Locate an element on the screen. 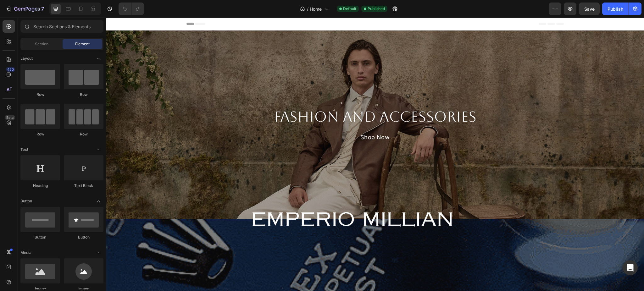 This screenshot has height=291, width=644. span: Save is located at coordinates (590, 9).